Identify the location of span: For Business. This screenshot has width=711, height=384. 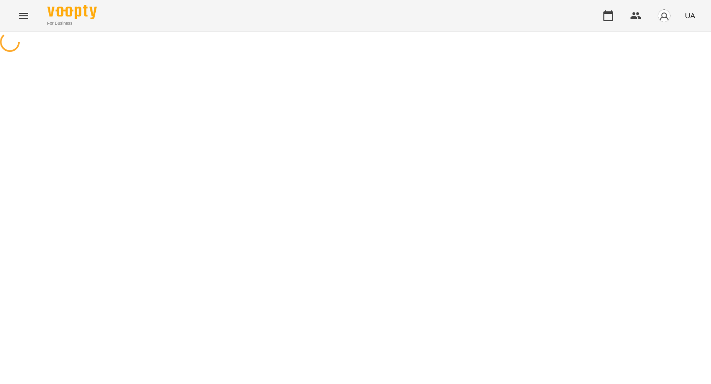
(72, 23).